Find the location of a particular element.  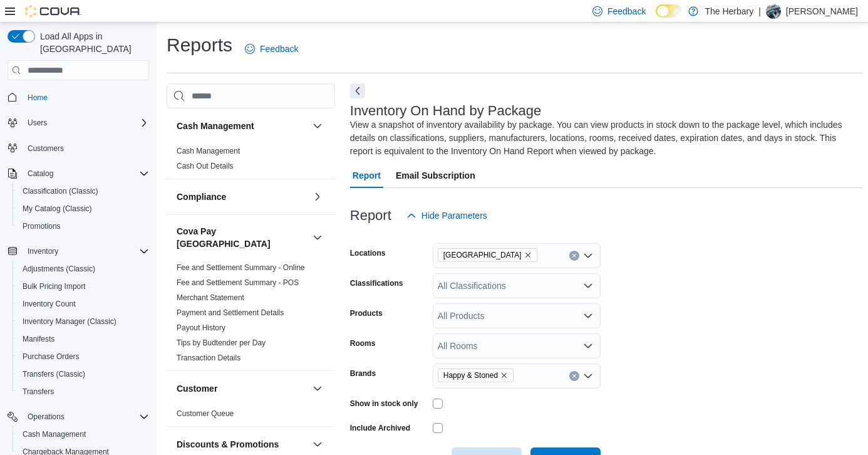

input: Dark Mode is located at coordinates (669, 11).